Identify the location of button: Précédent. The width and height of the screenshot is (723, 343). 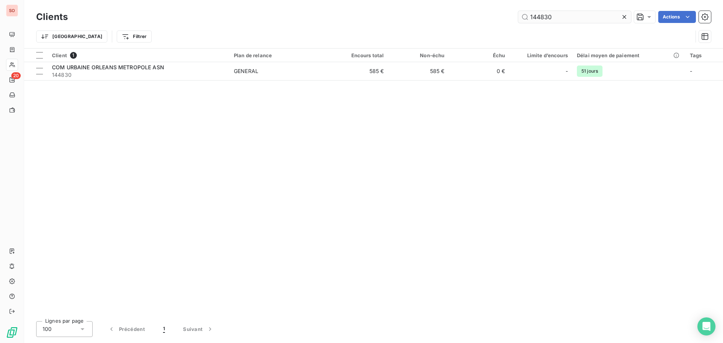
(126, 329).